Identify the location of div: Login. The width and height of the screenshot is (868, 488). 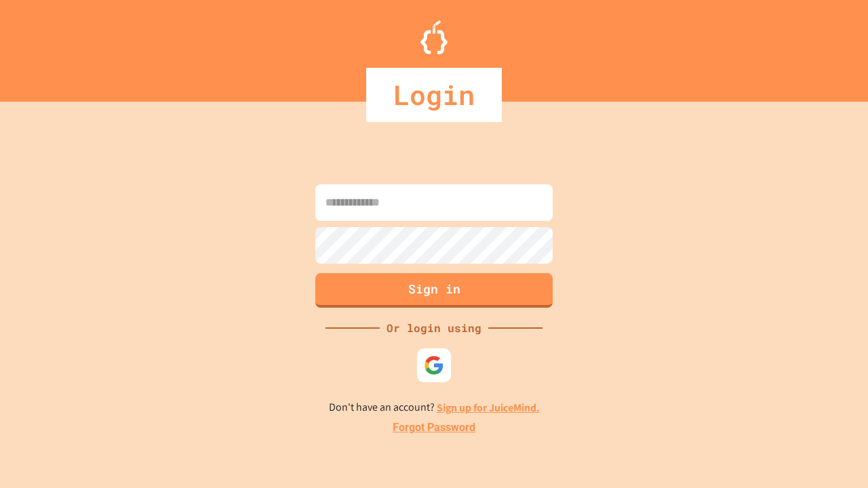
(434, 95).